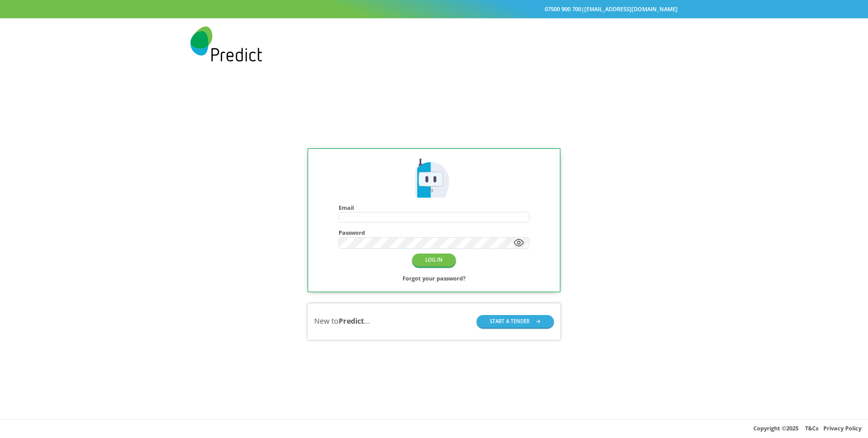 The width and height of the screenshot is (868, 438). Describe the element at coordinates (515, 320) in the screenshot. I see `button: START A TENDER` at that location.